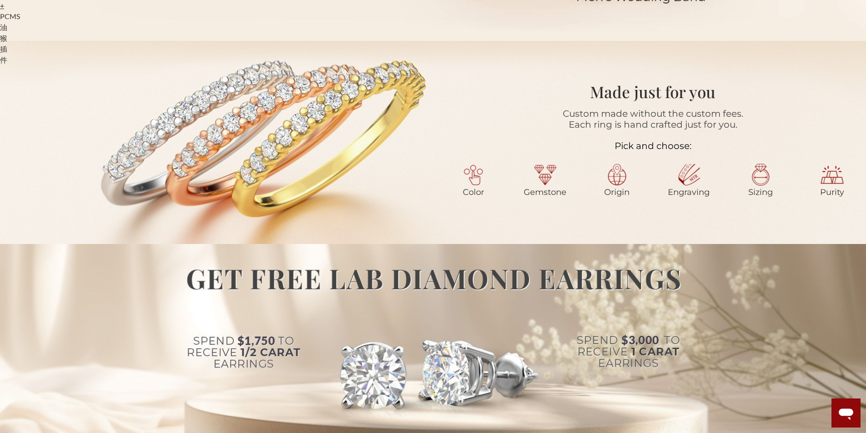  Describe the element at coordinates (653, 146) in the screenshot. I see `span: Pick and choose:` at that location.